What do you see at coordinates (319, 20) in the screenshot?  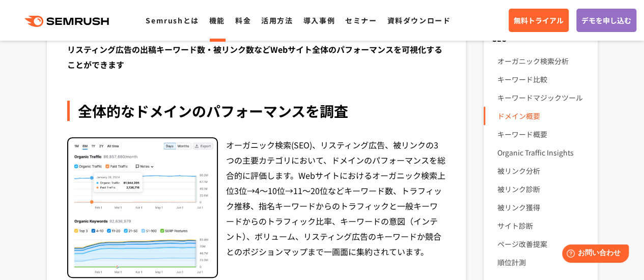 I see `a: 導入事例` at bounding box center [319, 20].